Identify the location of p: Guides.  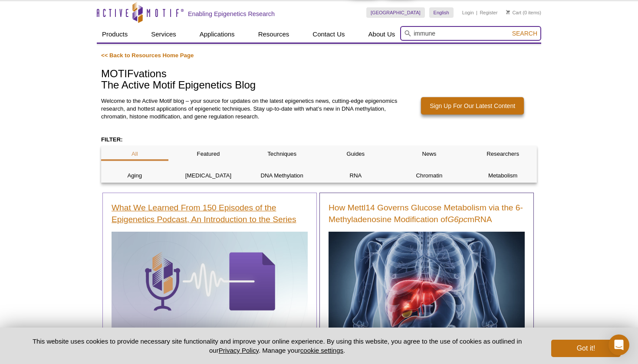
(355, 154).